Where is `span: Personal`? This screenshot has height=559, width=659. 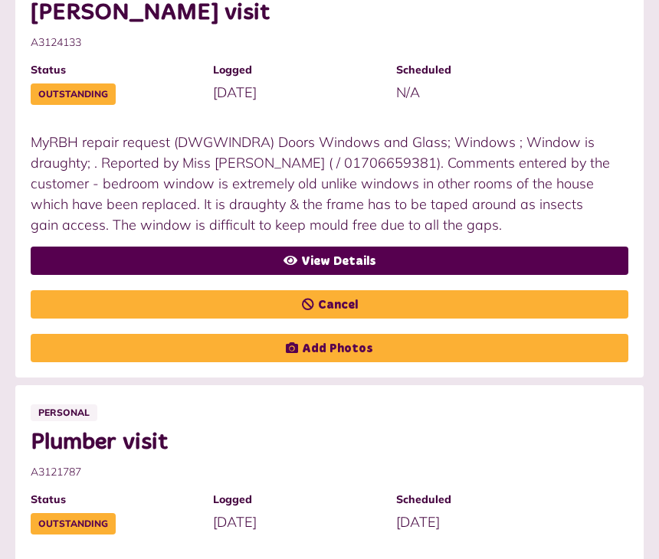
span: Personal is located at coordinates (64, 413).